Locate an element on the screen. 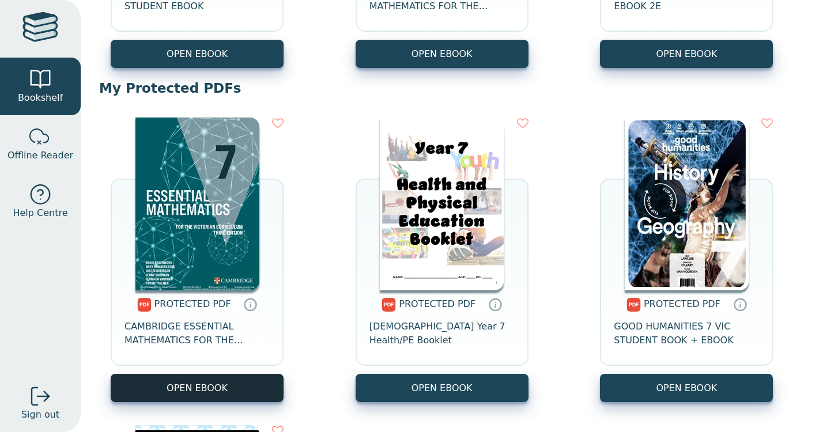 The height and width of the screenshot is (432, 838). p: My Protected PDFs is located at coordinates (459, 88).